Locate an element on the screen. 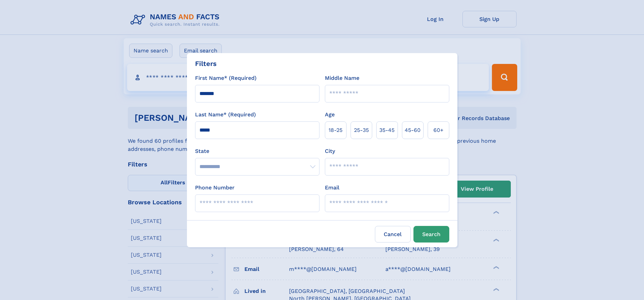  label: Email is located at coordinates (332, 188).